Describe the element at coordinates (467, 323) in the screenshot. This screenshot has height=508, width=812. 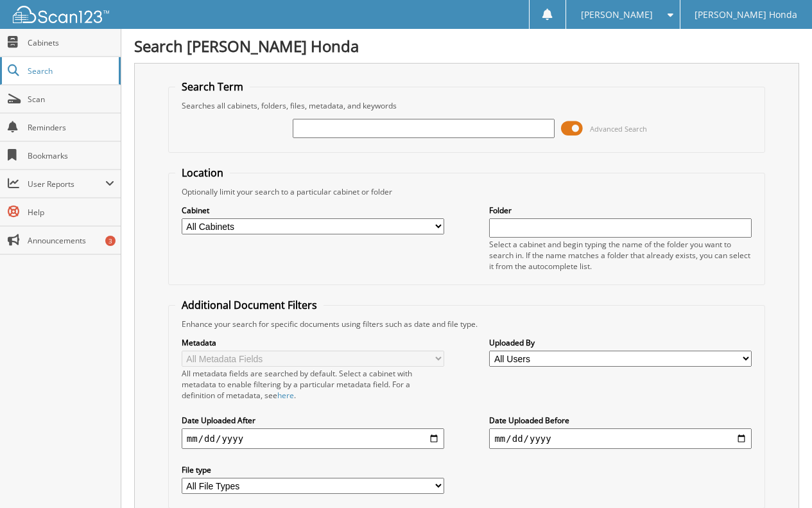
I see `div: Enhance your search for specific documents using filters such as date and file type.` at that location.